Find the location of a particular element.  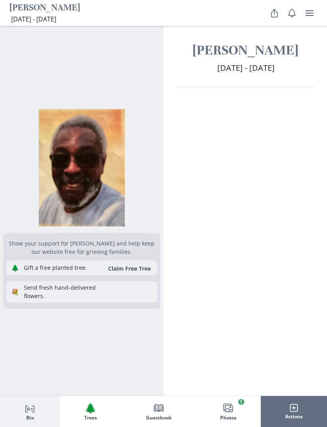

button: Guestbook is located at coordinates (158, 412).